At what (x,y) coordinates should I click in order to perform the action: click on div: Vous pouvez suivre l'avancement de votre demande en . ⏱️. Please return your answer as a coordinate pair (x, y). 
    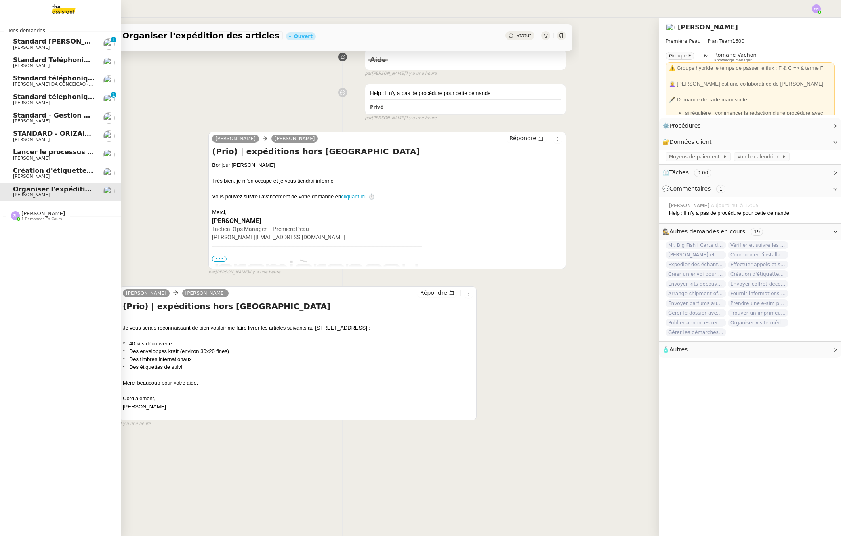
    Looking at the image, I should click on (387, 197).